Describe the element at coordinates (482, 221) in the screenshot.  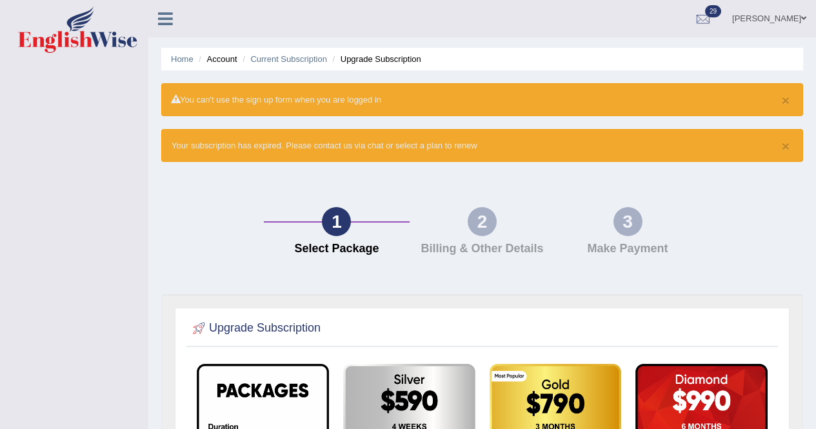
I see `div: 2` at that location.